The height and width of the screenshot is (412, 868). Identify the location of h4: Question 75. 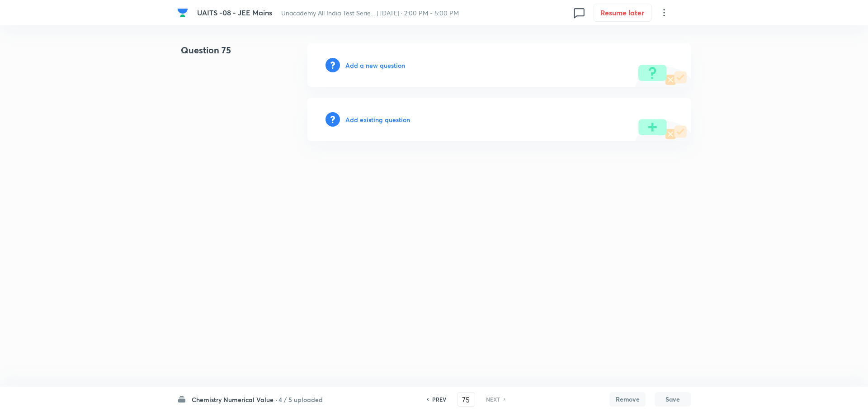
(228, 54).